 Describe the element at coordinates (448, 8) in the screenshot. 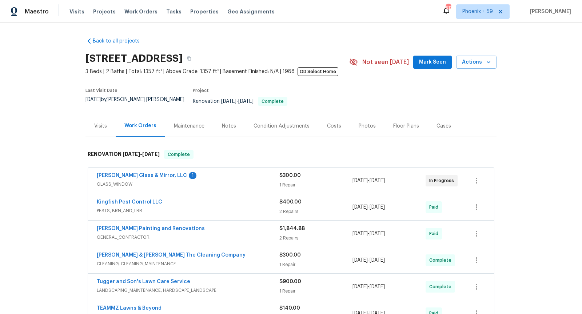

I see `div: 513` at that location.